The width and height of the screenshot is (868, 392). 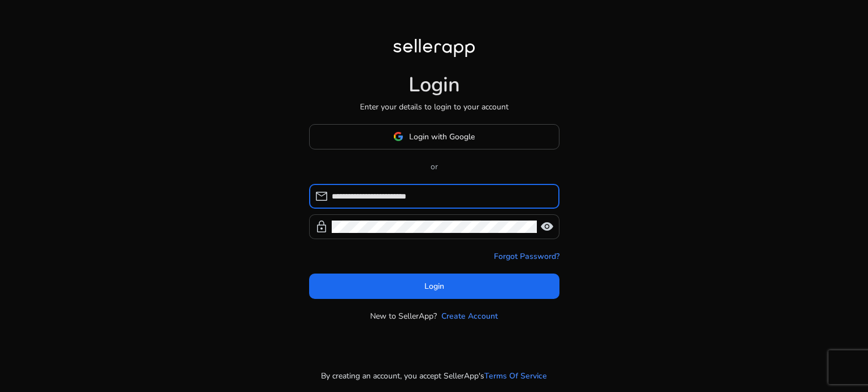 What do you see at coordinates (403, 316) in the screenshot?
I see `p: New to SellerApp?` at bounding box center [403, 316].